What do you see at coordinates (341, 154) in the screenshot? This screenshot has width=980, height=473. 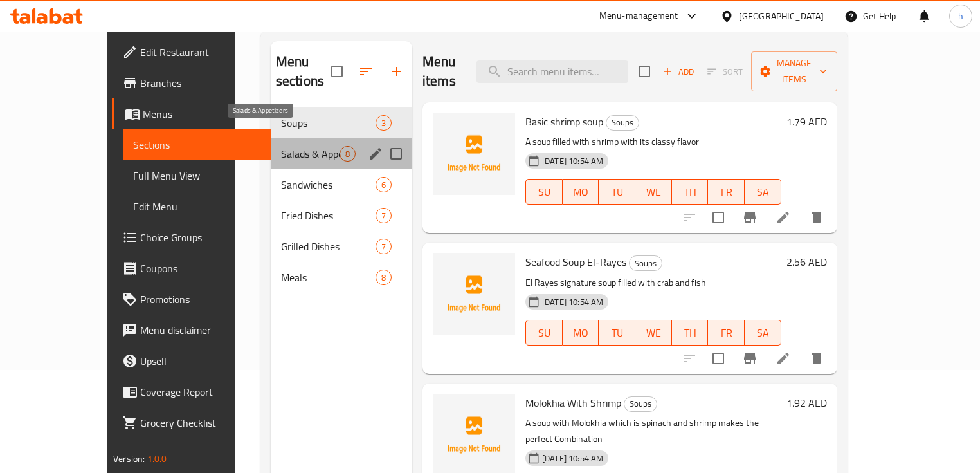 I see `div: Salads & Appetizers8edit` at bounding box center [341, 154].